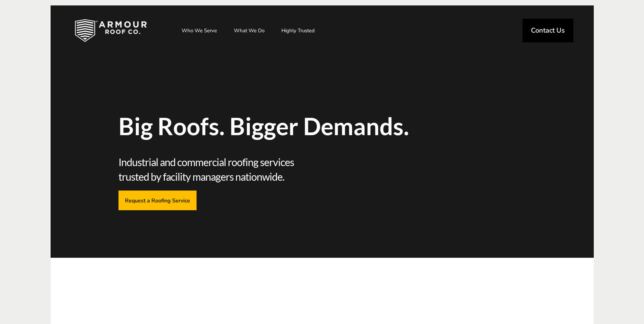  I want to click on a: Contact Us, so click(548, 31).